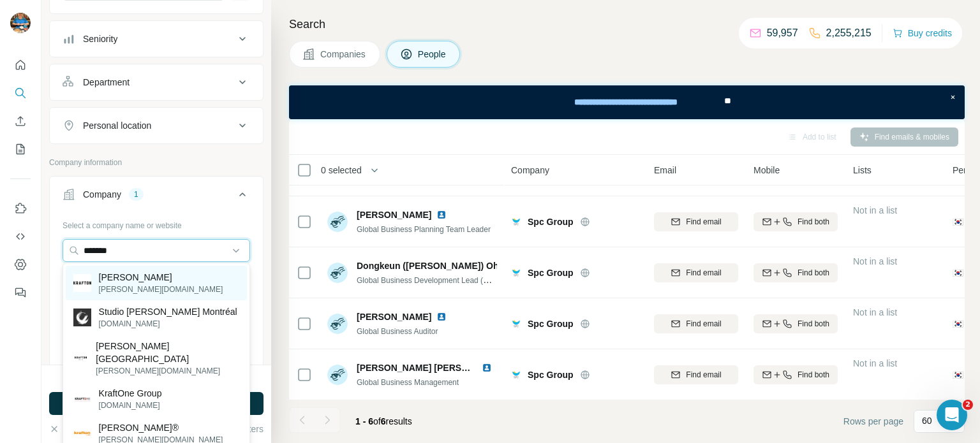  I want to click on span: 6, so click(384, 421).